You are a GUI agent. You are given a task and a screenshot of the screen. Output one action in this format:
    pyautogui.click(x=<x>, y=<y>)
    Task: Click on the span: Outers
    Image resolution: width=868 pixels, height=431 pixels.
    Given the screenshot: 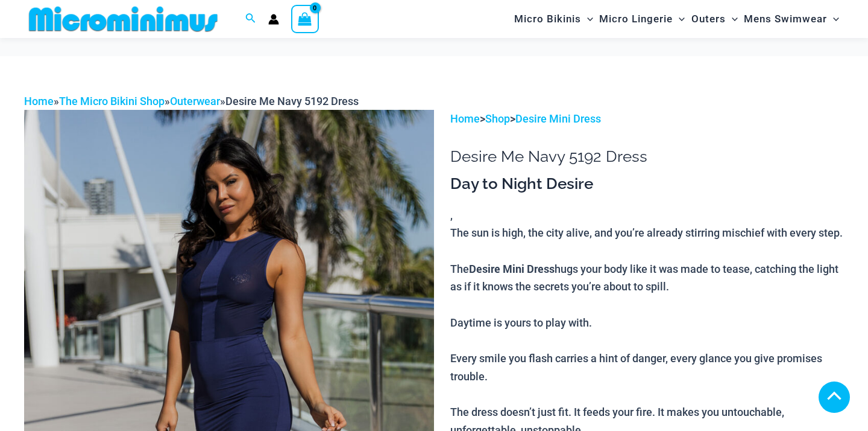 What is the action you would take?
    pyautogui.click(x=709, y=19)
    